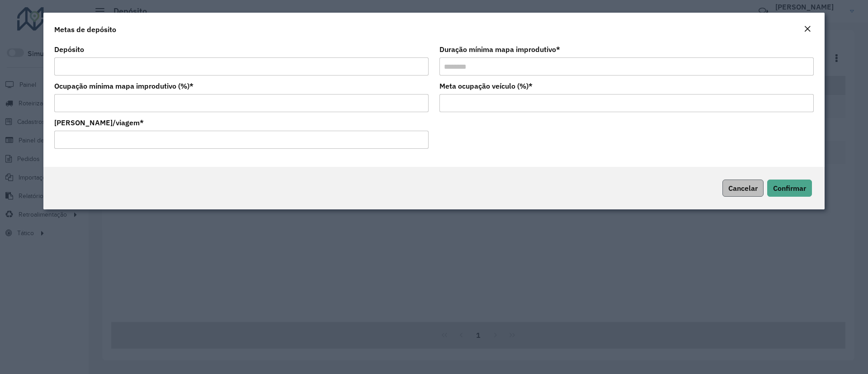  I want to click on label: Duração mínima mapa improdutivo, so click(500, 49).